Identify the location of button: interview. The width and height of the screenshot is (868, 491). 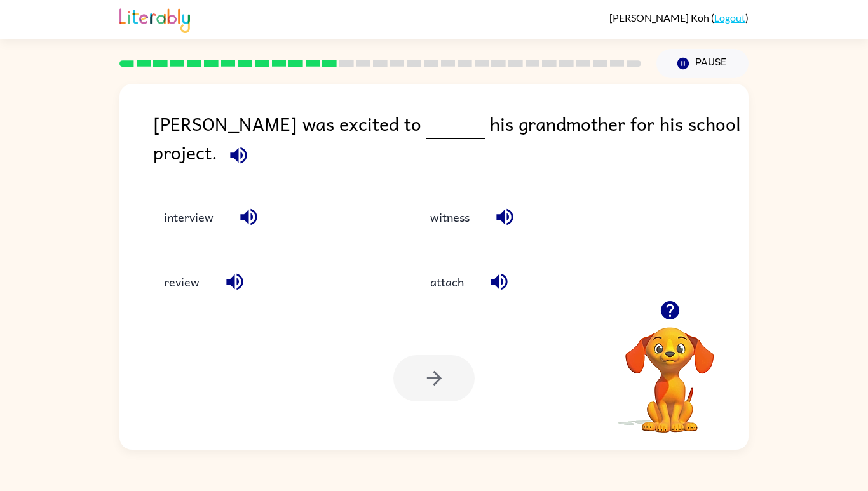
(189, 217).